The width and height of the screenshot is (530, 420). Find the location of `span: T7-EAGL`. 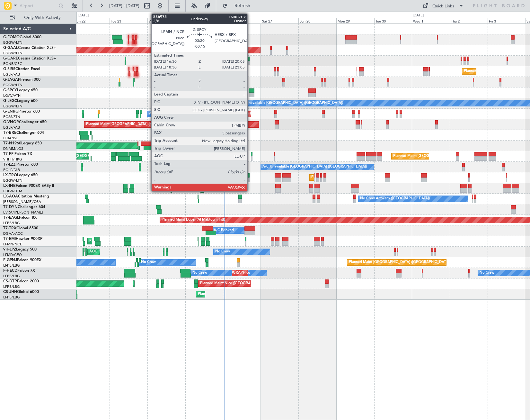

span: T7-EAGL is located at coordinates (11, 217).